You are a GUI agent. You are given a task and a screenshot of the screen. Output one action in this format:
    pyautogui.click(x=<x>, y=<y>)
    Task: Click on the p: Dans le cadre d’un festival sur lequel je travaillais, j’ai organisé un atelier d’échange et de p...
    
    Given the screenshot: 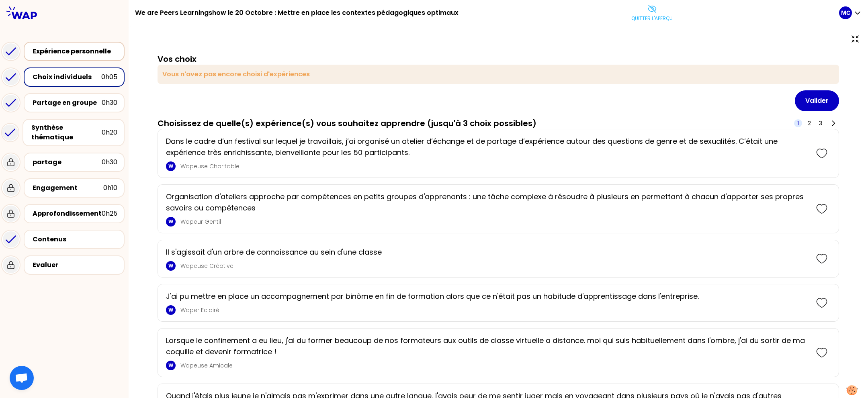 What is the action you would take?
    pyautogui.click(x=487, y=147)
    